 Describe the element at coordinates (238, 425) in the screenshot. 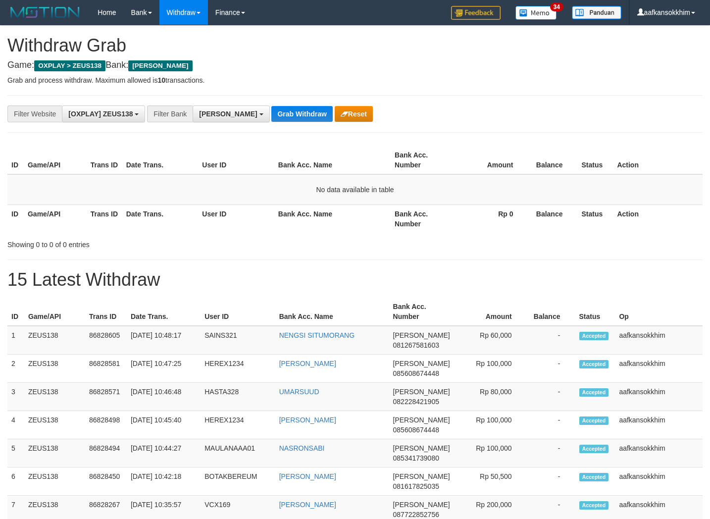

I see `td: HEREX1234` at that location.